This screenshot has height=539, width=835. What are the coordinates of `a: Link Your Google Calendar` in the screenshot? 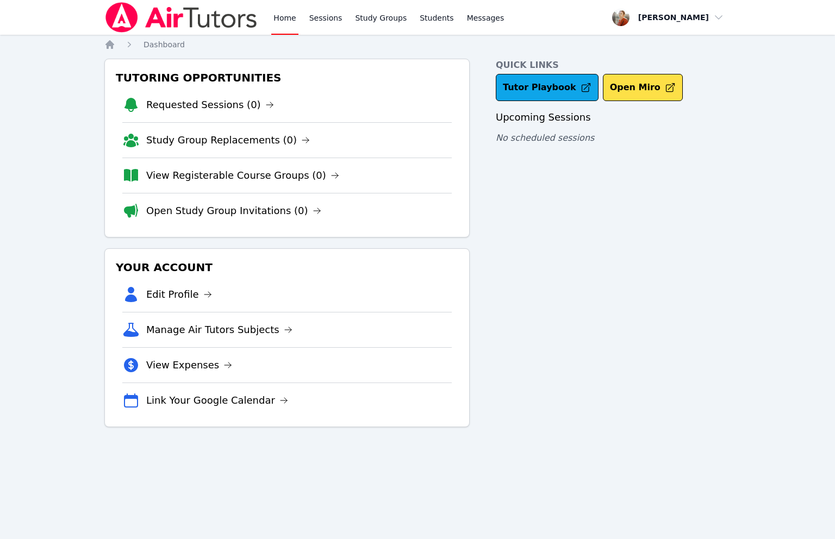 It's located at (217, 401).